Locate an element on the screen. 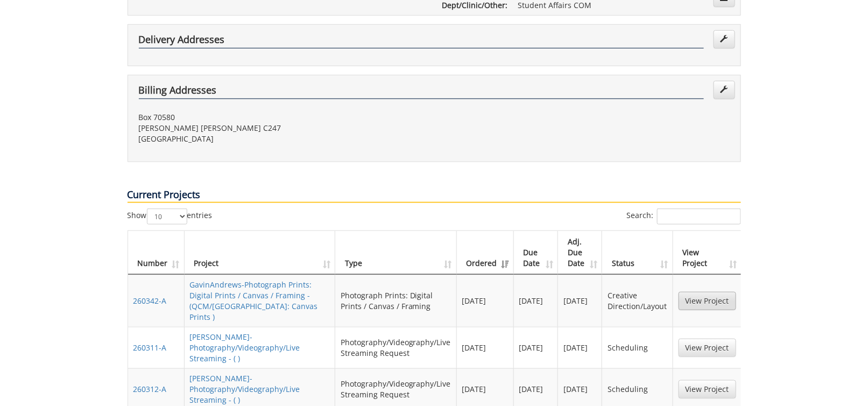  label: Search: is located at coordinates (684, 216).